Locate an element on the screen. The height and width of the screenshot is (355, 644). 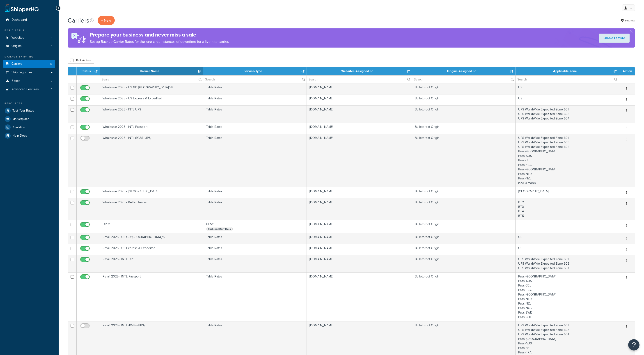
span: Websites is located at coordinates (18, 38).